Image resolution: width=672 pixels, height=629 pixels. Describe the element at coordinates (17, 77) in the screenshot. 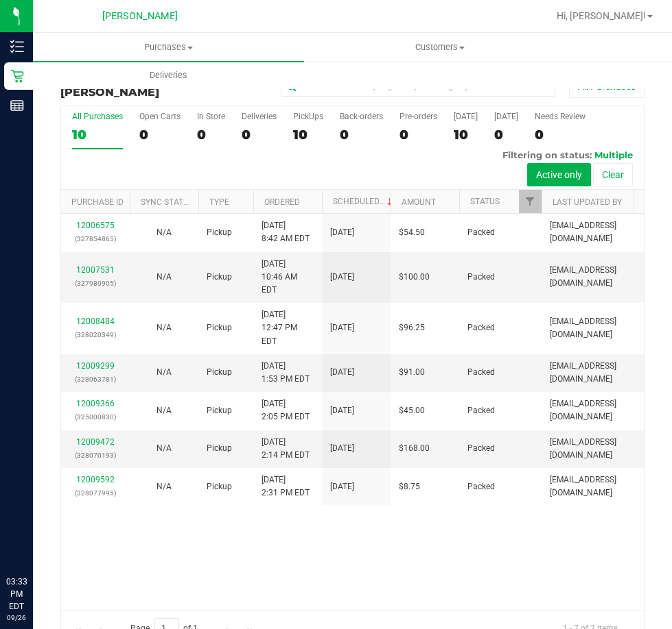

I see `inline-svg: Retail` at that location.